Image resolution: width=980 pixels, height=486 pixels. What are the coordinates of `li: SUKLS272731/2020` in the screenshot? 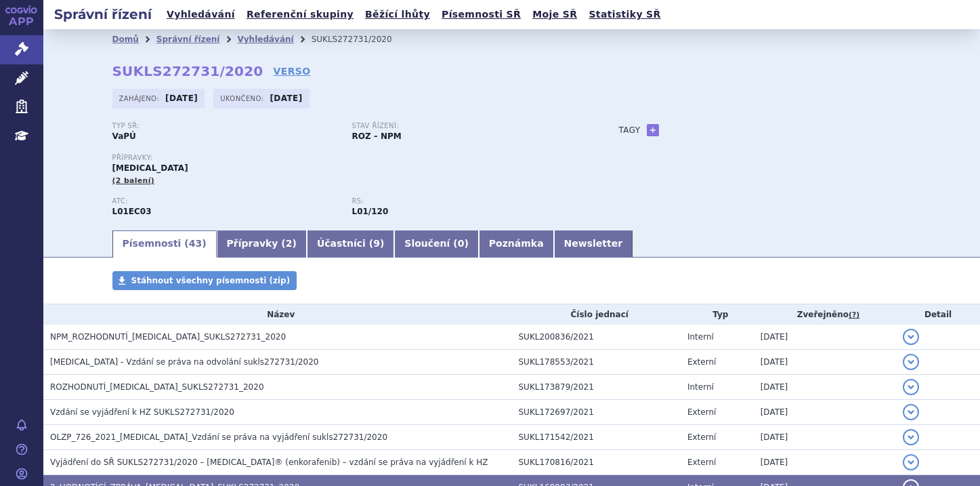 It's located at (360, 39).